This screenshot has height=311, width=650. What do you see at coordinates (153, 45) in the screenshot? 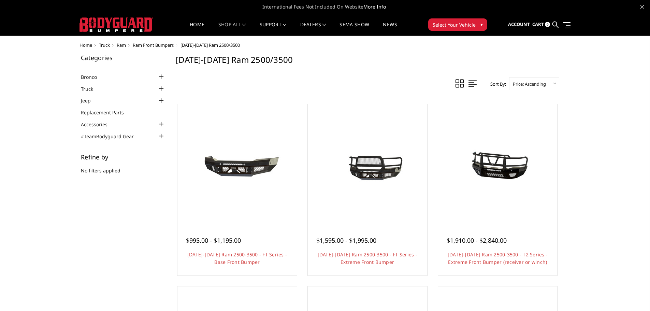
I see `a: Ram Front Bumpers` at bounding box center [153, 45].